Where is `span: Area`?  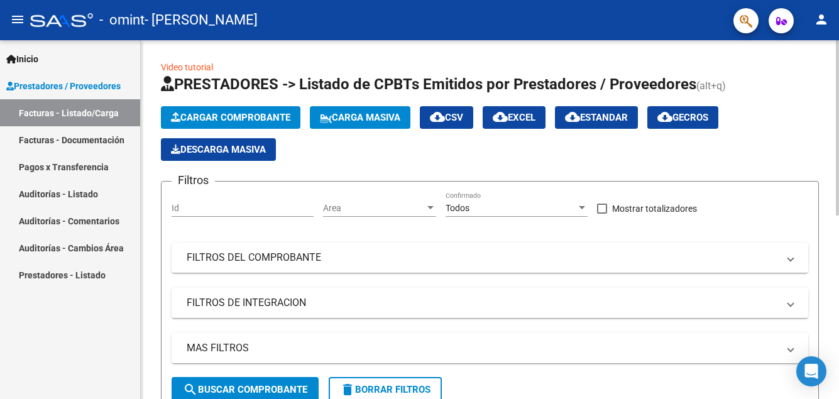
span: Area is located at coordinates (374, 208).